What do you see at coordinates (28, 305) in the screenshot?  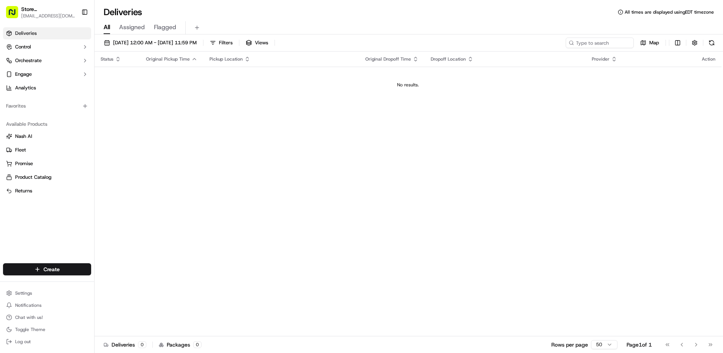 I see `span: Notifications` at bounding box center [28, 305].